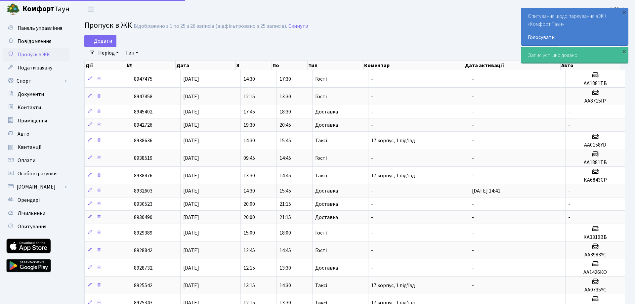 Image resolution: width=635 pixels, height=304 pixels. What do you see at coordinates (298, 26) in the screenshot?
I see `a: Скинути` at bounding box center [298, 26].